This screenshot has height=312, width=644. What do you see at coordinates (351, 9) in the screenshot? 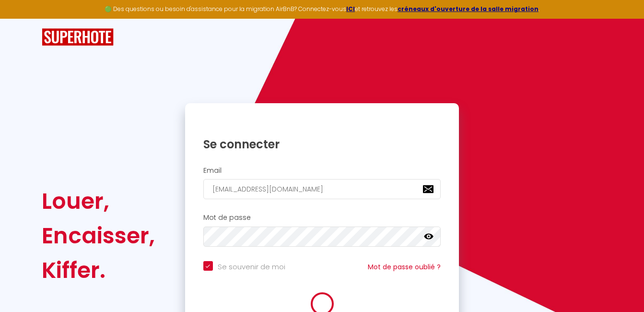
I see `strong: ICI` at bounding box center [351, 9].